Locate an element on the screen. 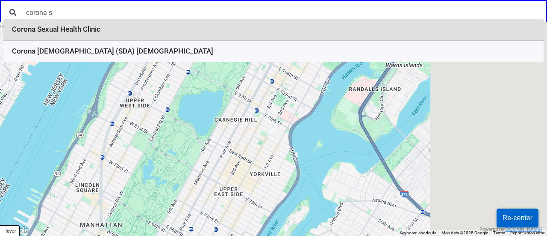  div: Powered by is located at coordinates (511, 229).